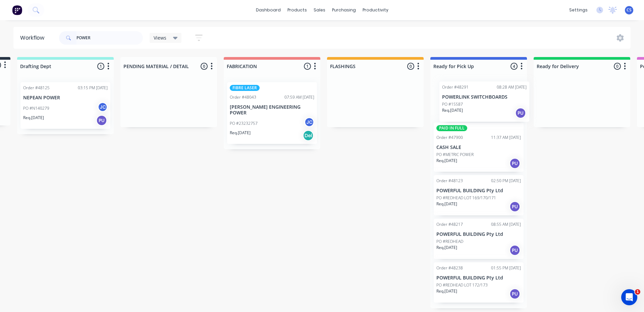  Describe the element at coordinates (578, 10) in the screenshot. I see `div: settings` at that location.